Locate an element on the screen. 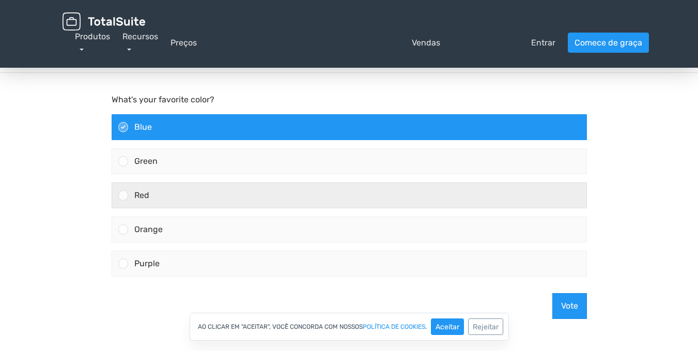 This screenshot has width=698, height=351. a: Preços is located at coordinates (184, 43).